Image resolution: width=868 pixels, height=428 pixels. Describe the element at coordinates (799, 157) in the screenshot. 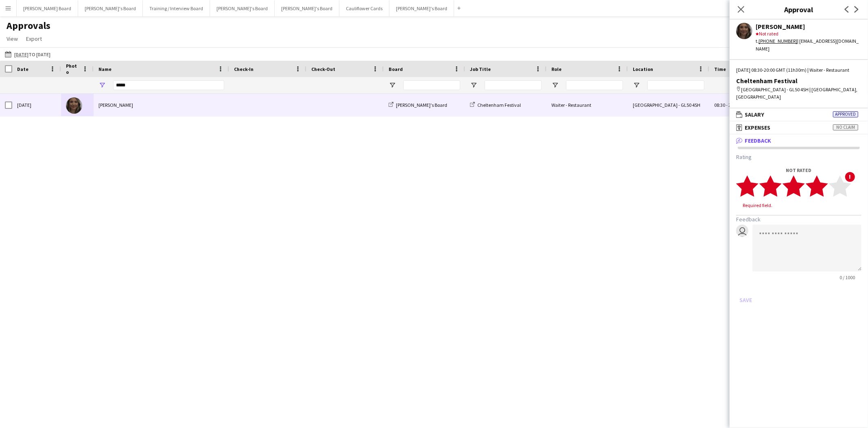

I see `h3: Rating` at that location.